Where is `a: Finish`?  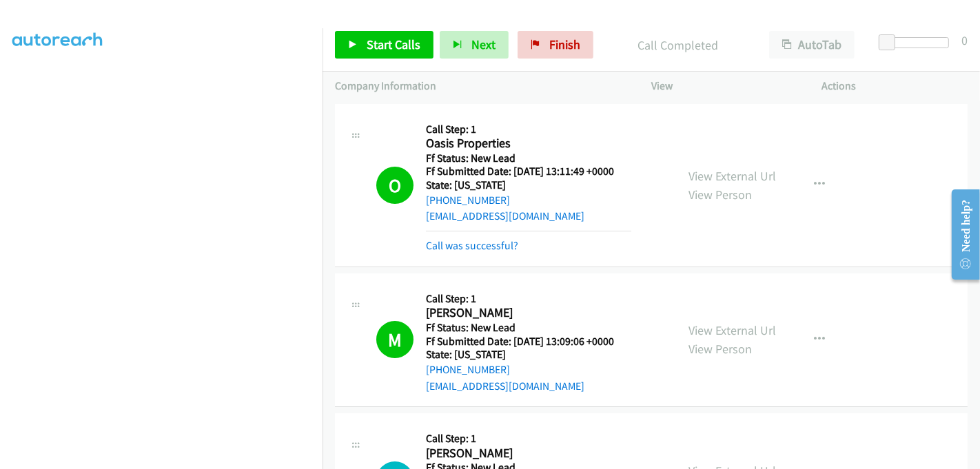
a: Finish is located at coordinates (555, 45).